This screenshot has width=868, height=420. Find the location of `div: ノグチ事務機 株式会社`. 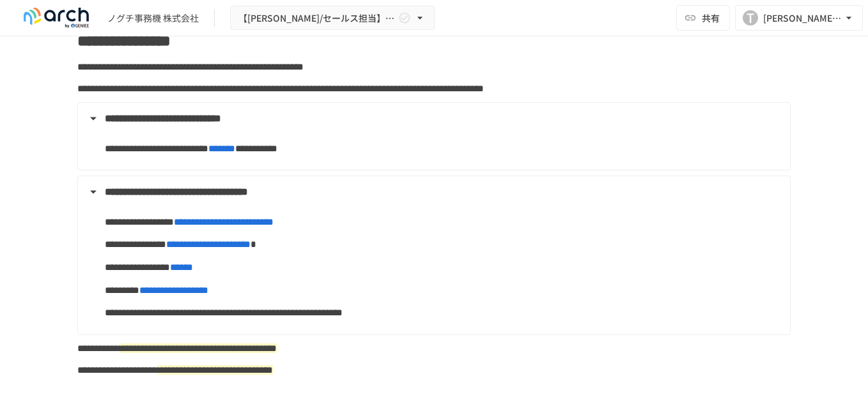

div: ノグチ事務機 株式会社 is located at coordinates (153, 18).